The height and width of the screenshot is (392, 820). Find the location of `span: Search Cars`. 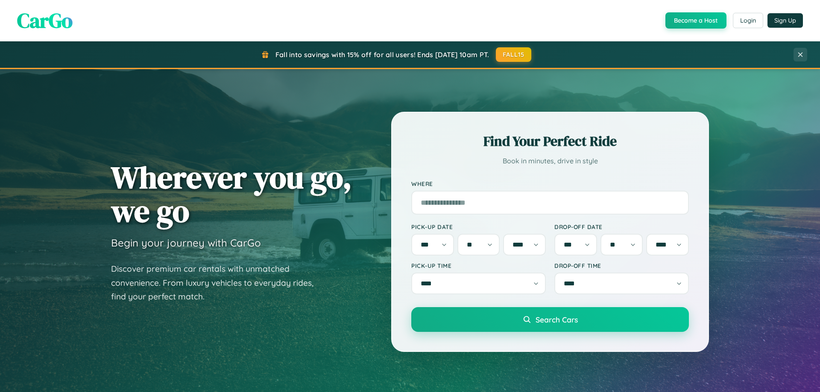

span: Search Cars is located at coordinates (556, 320).